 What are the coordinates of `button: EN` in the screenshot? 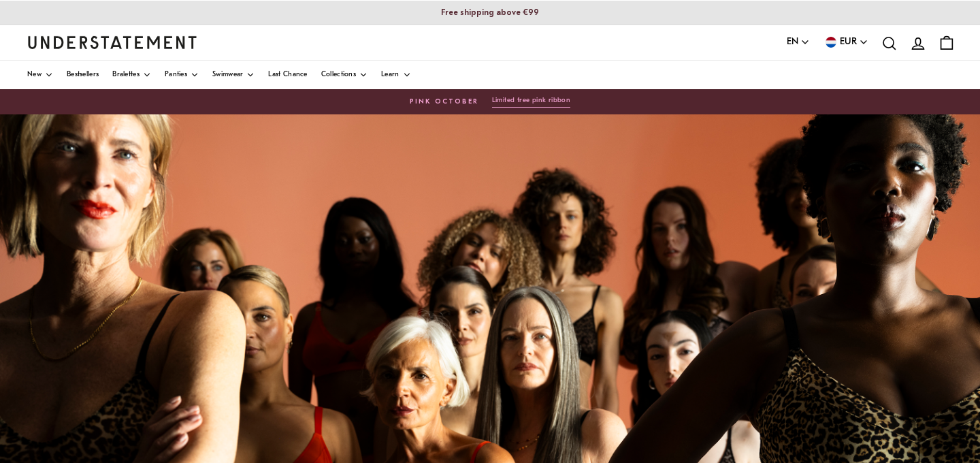 It's located at (798, 42).